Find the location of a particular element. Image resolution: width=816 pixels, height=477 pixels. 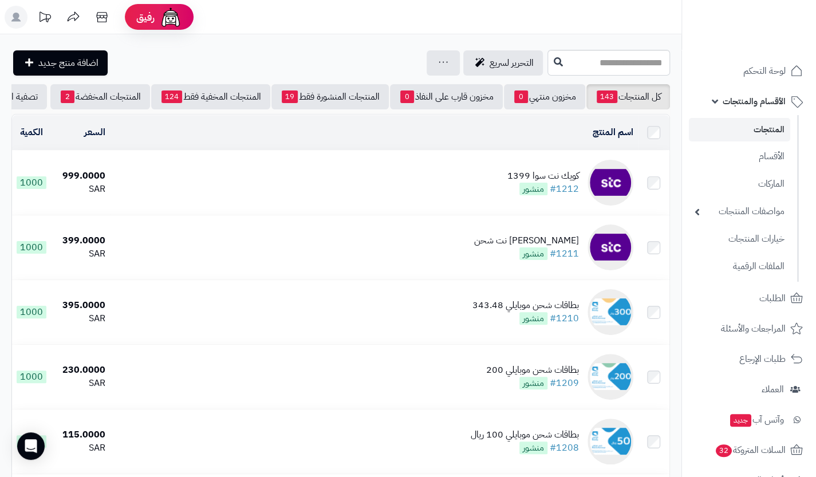

div: 395.0000 is located at coordinates (81, 305).